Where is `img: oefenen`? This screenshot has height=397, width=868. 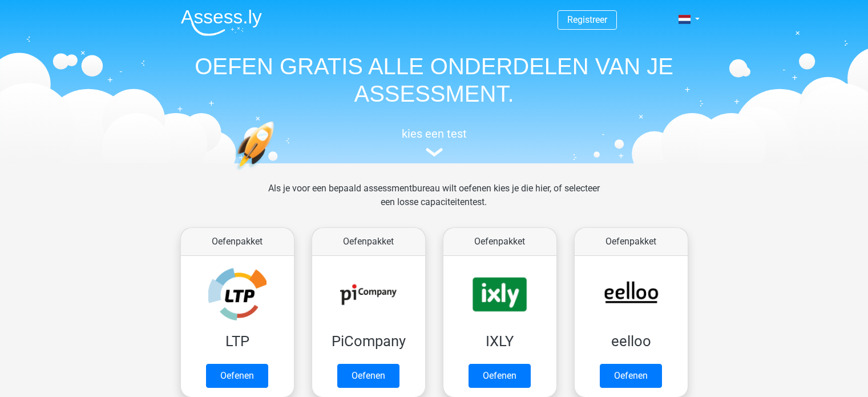 img: oefenen is located at coordinates (276, 173).